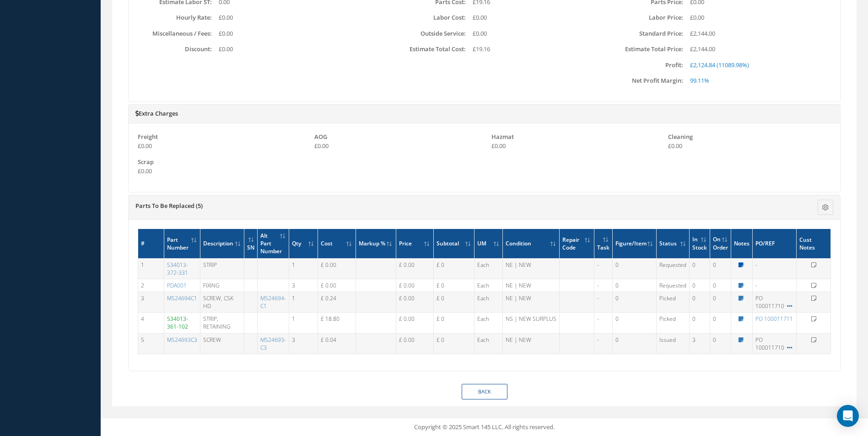 The width and height of the screenshot is (868, 436). What do you see at coordinates (182, 298) in the screenshot?
I see `a: MS24694C1` at bounding box center [182, 298].